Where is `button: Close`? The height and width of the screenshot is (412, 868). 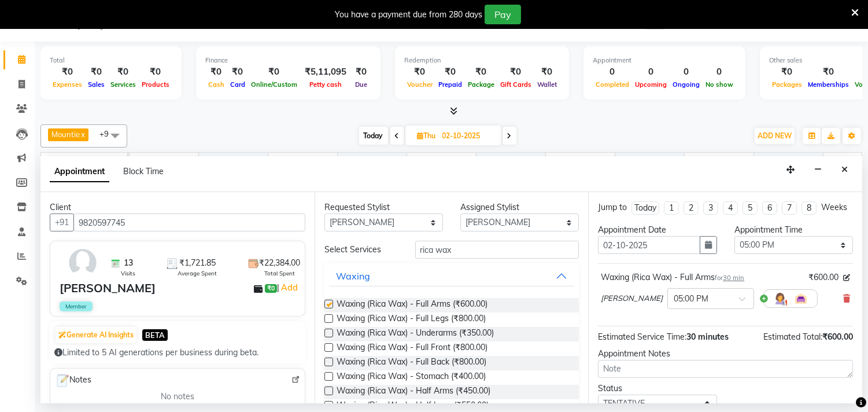
button: Close is located at coordinates (844, 170).